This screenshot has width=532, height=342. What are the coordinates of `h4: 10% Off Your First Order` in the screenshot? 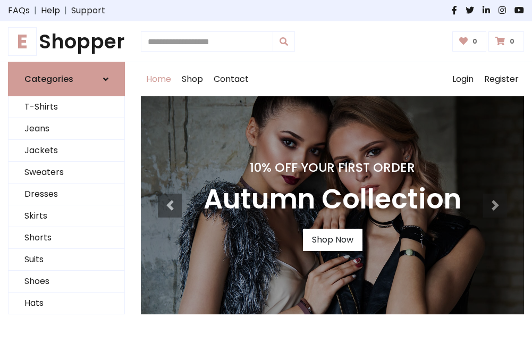 It's located at (332, 167).